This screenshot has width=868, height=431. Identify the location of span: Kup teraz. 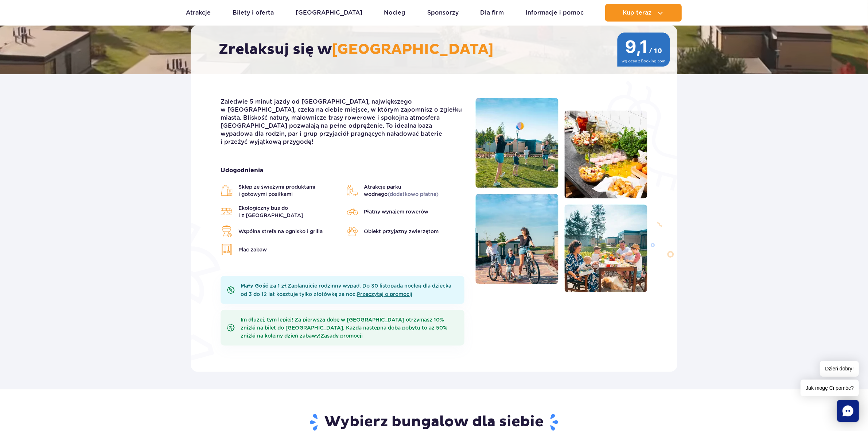
(637, 13).